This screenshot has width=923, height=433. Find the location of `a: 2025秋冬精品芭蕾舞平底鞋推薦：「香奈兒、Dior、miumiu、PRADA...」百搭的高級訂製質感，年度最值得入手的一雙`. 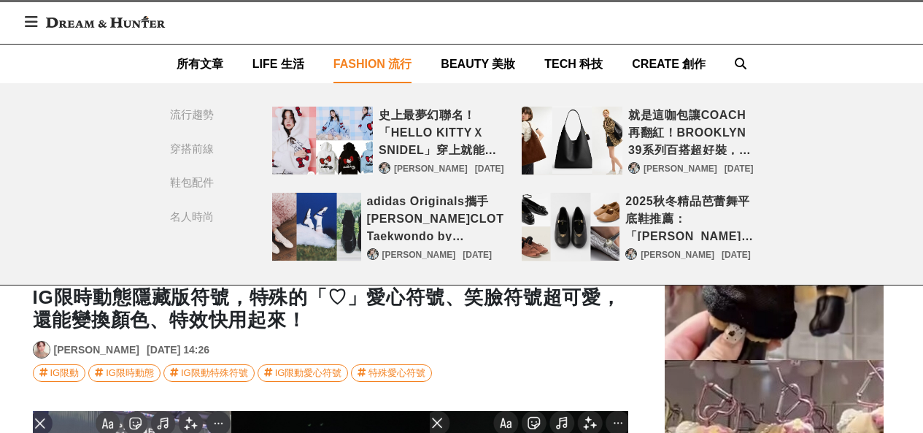

a: 2025秋冬精品芭蕾舞平底鞋推薦：「香奈兒、Dior、miumiu、PRADA...」百搭的高級訂製質感，年度最值得入手的一雙 is located at coordinates (570, 227).